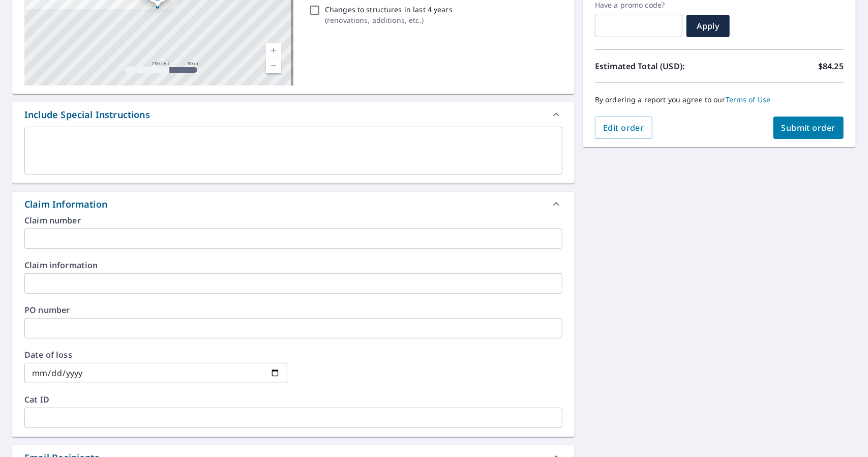 The image size is (868, 457). I want to click on button: Apply, so click(708, 26).